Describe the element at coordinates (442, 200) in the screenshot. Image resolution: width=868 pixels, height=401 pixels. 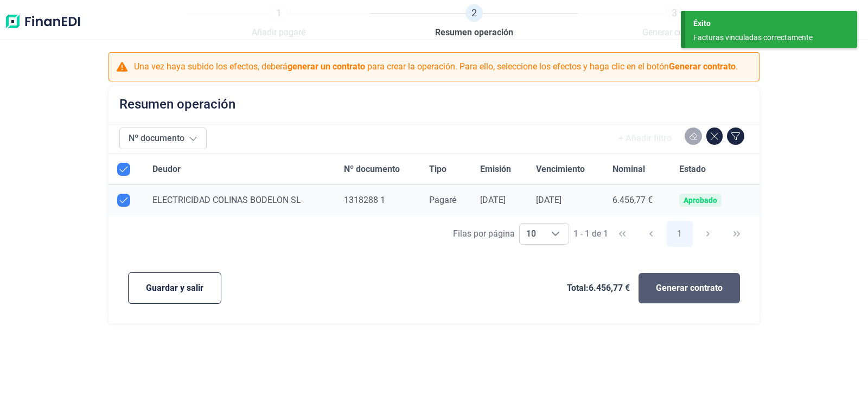
I see `span: Pagaré` at that location.